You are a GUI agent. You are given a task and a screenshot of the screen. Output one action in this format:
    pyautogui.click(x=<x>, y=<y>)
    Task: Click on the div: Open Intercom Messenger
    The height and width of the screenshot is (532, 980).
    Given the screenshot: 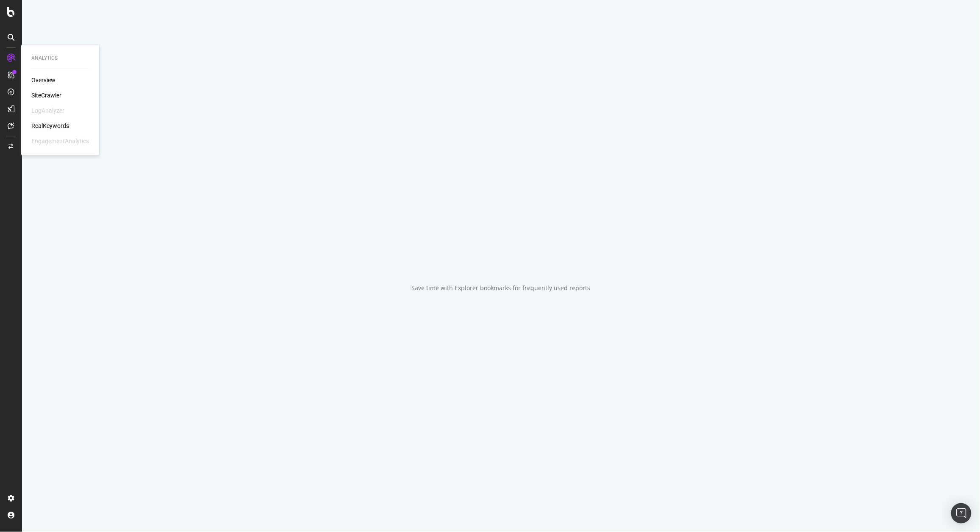 What is the action you would take?
    pyautogui.click(x=961, y=513)
    